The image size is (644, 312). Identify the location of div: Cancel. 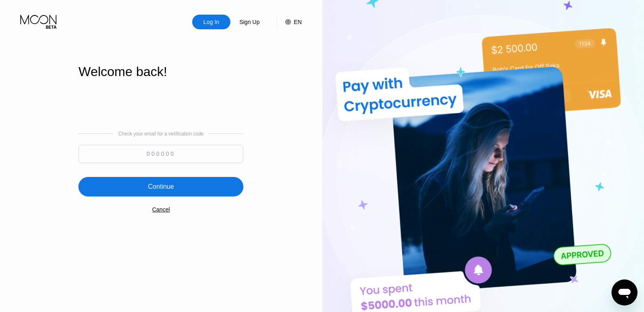
(161, 210).